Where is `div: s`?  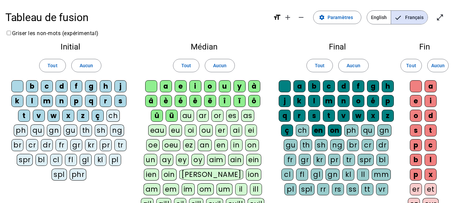 div: s is located at coordinates (120, 101).